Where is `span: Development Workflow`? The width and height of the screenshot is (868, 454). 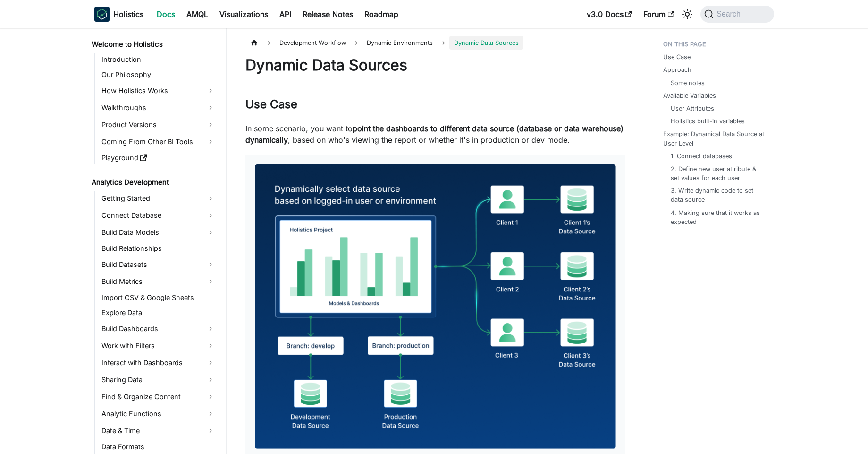 span: Development Workflow is located at coordinates (313, 42).